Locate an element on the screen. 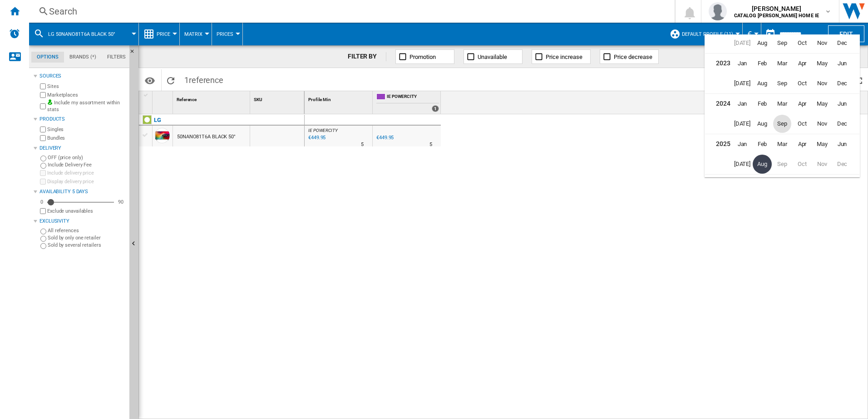 The width and height of the screenshot is (868, 419). td: June 2023 is located at coordinates (846, 63).